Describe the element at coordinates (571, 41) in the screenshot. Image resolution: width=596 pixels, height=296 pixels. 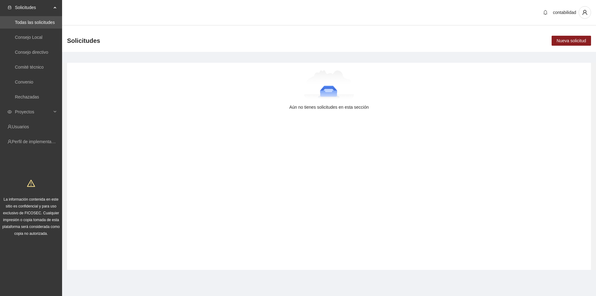
I see `span: Nueva solicitud` at that location.